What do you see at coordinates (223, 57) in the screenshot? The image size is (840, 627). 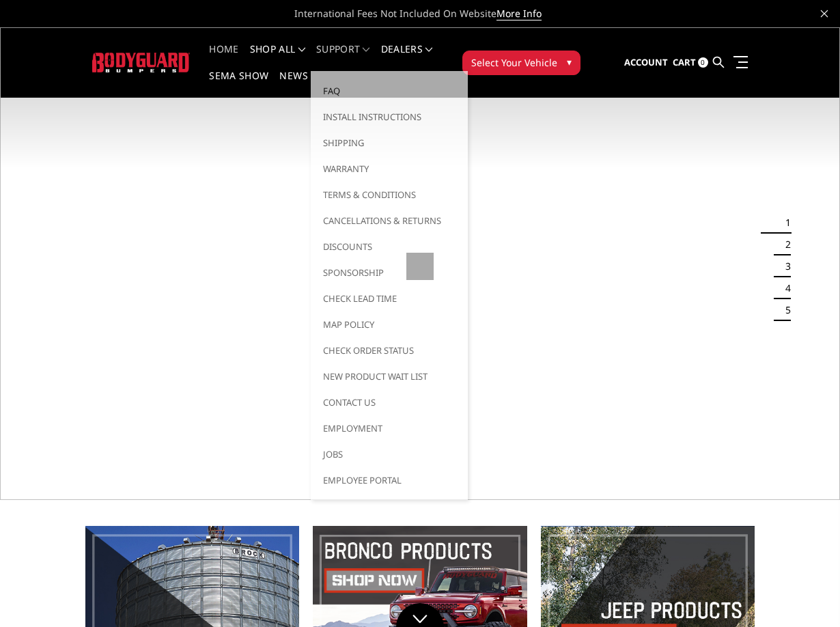 I see `a: Home` at bounding box center [223, 57].